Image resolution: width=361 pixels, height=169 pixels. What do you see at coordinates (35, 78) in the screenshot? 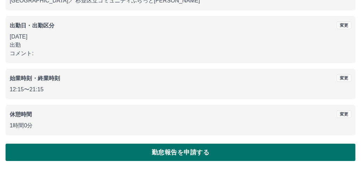
I see `b: 始業時刻・終業時刻` at bounding box center [35, 78].